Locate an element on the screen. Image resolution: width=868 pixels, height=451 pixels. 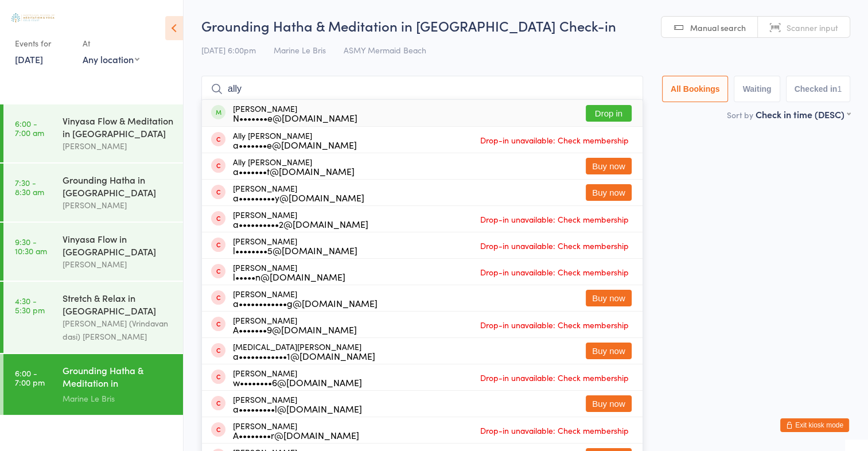
time: 9:30 - 10:30 am is located at coordinates (31, 247).